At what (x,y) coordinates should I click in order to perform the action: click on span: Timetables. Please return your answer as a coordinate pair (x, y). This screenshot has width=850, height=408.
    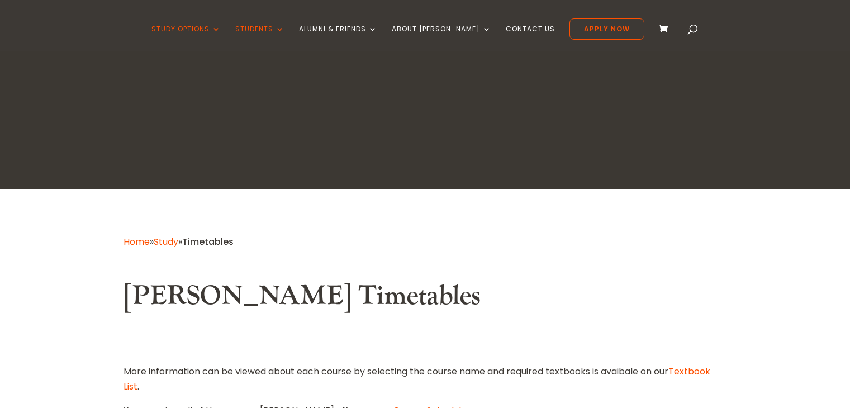
    Looking at the image, I should click on (208, 241).